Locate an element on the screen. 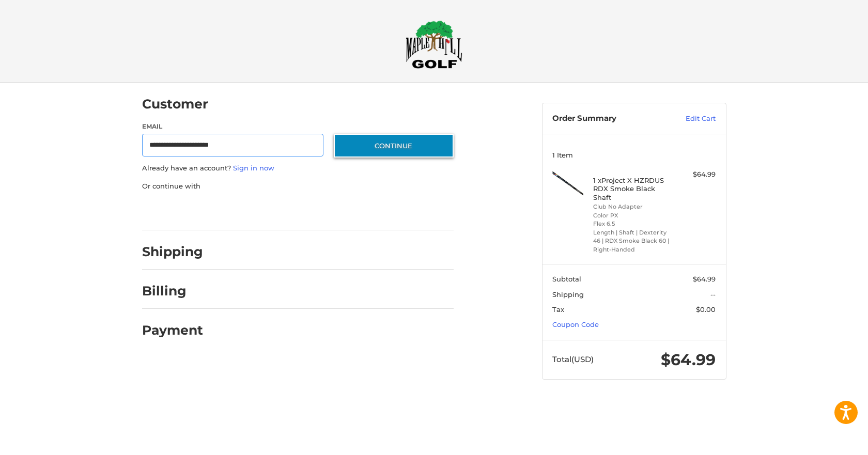 This screenshot has width=868, height=455. div: $64.99 is located at coordinates (695, 175).